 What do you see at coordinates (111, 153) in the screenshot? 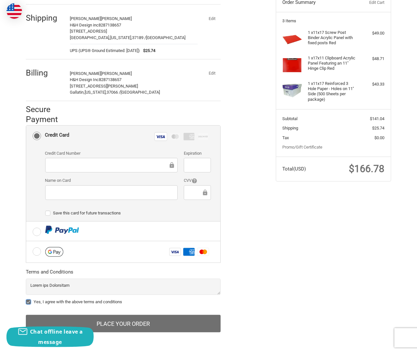
I see `label: Credit Card Number` at bounding box center [111, 153].